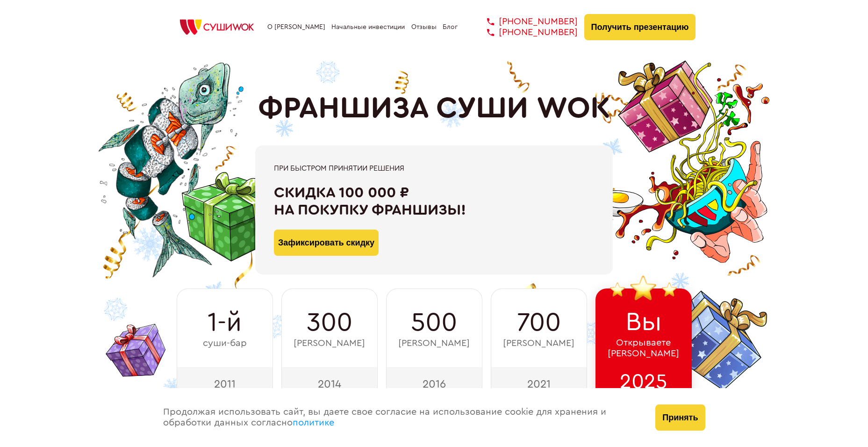  I want to click on button: Получить презентацию, so click(640, 27).